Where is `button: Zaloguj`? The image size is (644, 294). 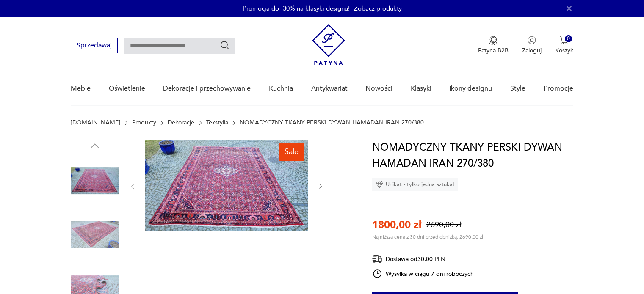 button: Zaloguj is located at coordinates (532, 46).